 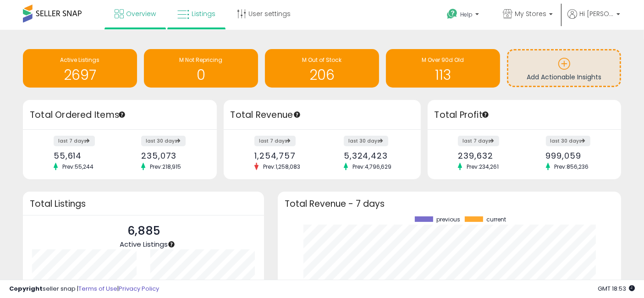 I want to click on div: 239,632, so click(x=487, y=156).